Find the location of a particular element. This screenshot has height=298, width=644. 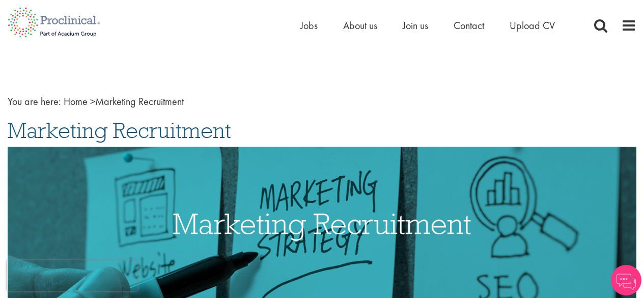

span: Contact is located at coordinates (469, 25).